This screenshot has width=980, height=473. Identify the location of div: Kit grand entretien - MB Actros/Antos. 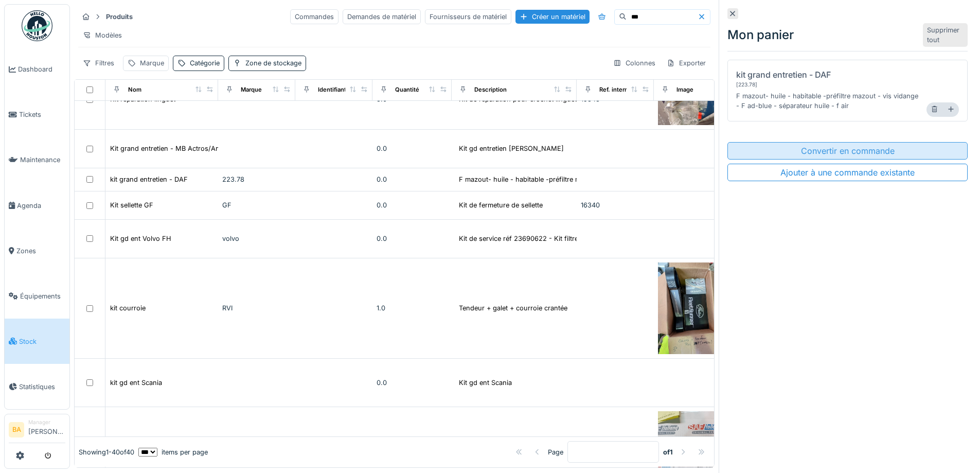
(170, 148).